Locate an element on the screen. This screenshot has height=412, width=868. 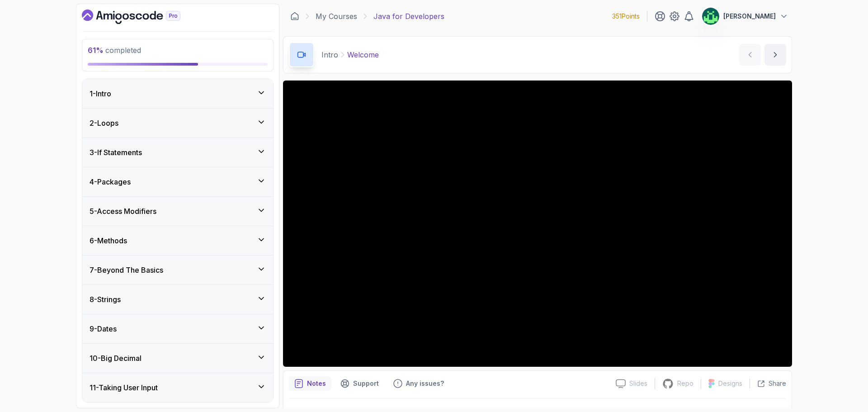
span: completed is located at coordinates (114, 51).